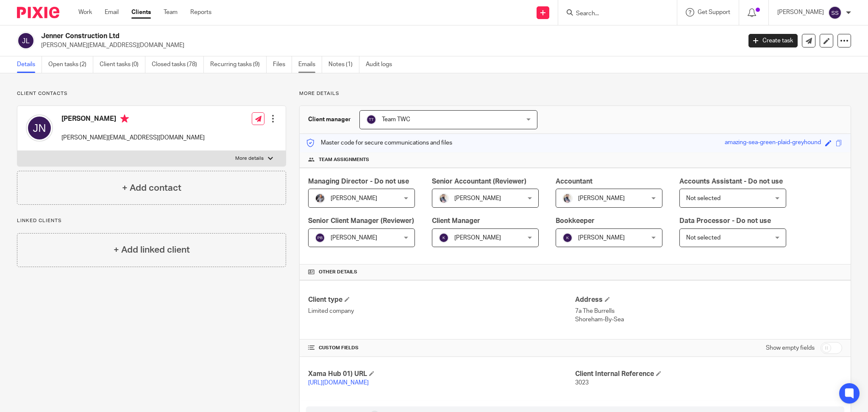 This screenshot has width=868, height=412. Describe the element at coordinates (731, 181) in the screenshot. I see `span: Accounts Assistant - Do not use` at that location.